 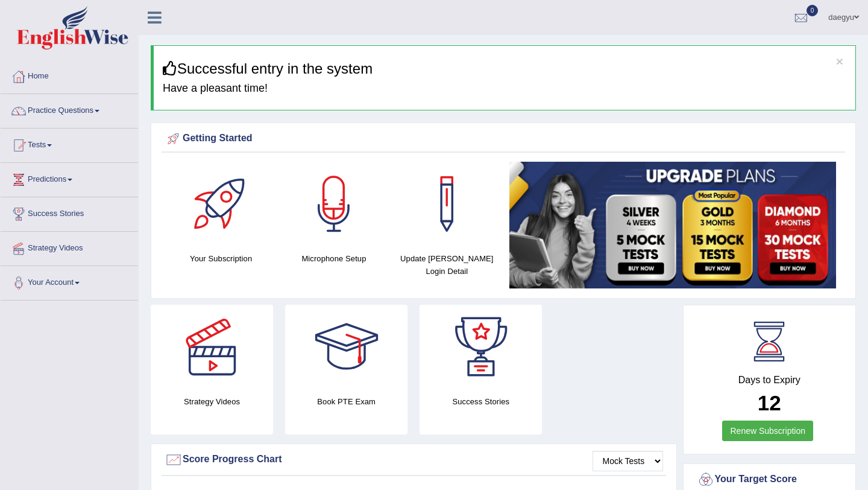 What do you see at coordinates (505, 69) in the screenshot?
I see `h3: Successful entry in the system` at bounding box center [505, 69].